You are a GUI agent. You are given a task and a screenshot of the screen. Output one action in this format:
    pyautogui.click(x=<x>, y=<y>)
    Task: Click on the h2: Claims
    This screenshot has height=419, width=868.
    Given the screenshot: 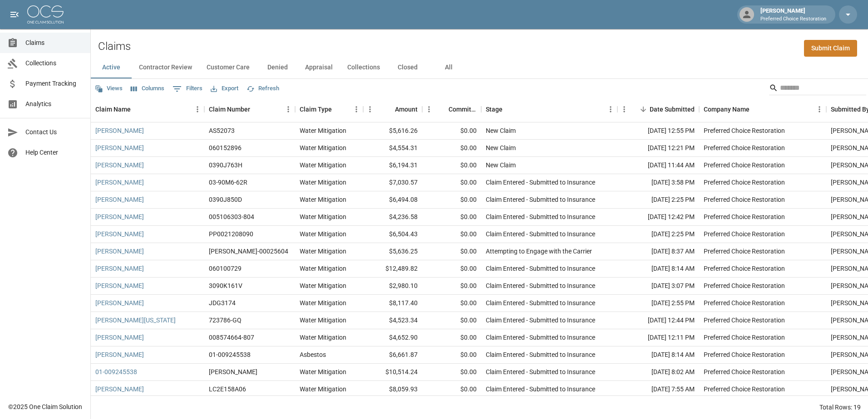 What is the action you would take?
    pyautogui.click(x=114, y=46)
    